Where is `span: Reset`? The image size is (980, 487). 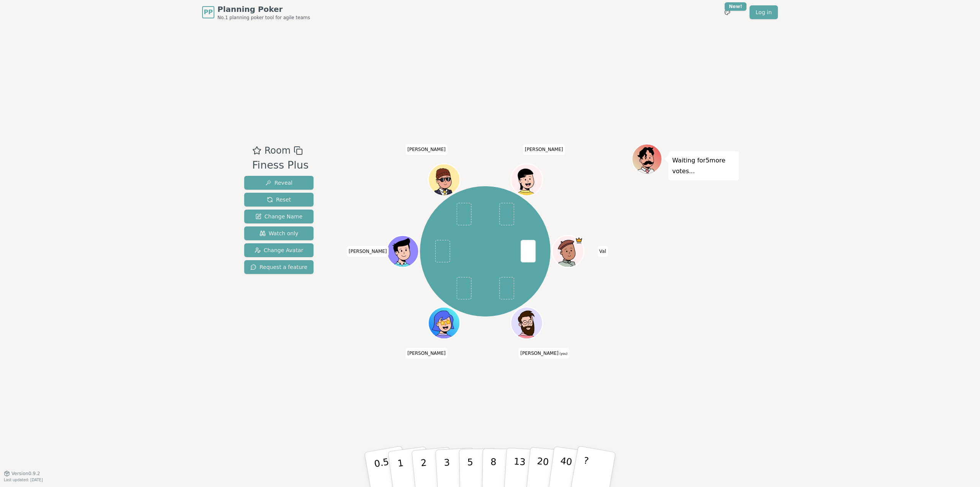 span: Reset is located at coordinates (279, 199).